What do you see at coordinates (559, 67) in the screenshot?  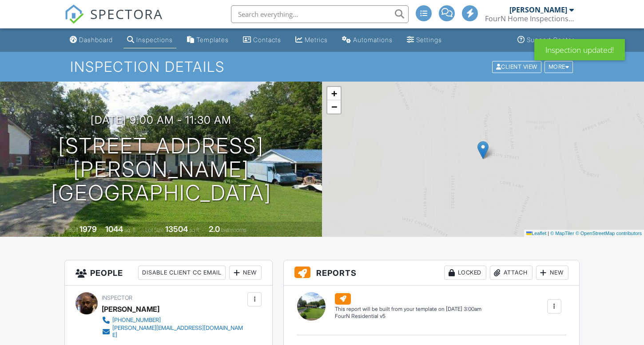 I see `div: More` at bounding box center [559, 67].